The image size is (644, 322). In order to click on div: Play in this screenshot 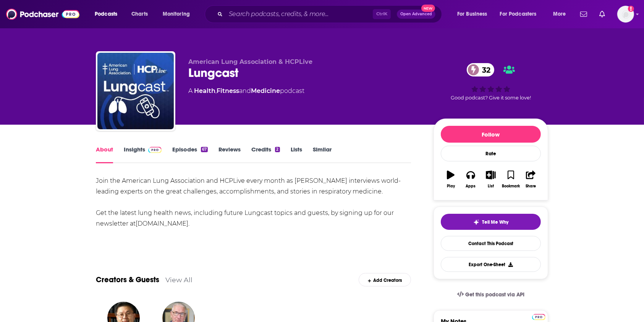, I will do `click(451, 186)`.